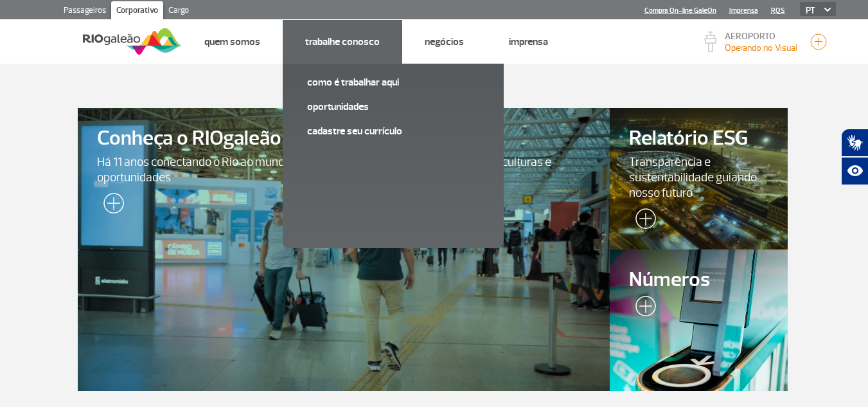  Describe the element at coordinates (179, 11) in the screenshot. I see `a: Cargo` at that location.